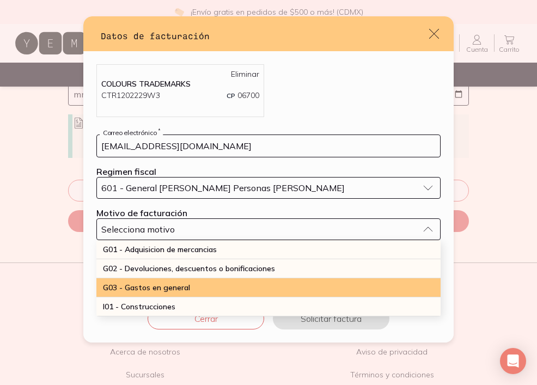 The width and height of the screenshot is (537, 385). What do you see at coordinates (268, 278) in the screenshot?
I see `ul: Selecciona motivo` at bounding box center [268, 278].